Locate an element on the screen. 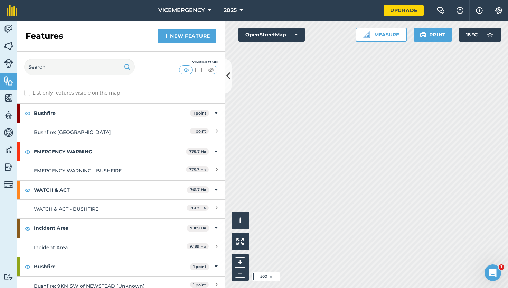 This screenshot has height=288, width=508. span: 1 is located at coordinates (502, 267).